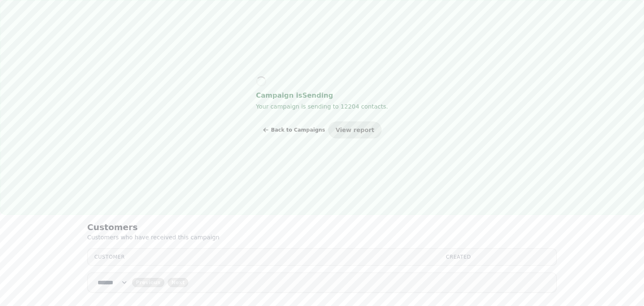 This screenshot has width=644, height=306. What do you see at coordinates (355, 130) in the screenshot?
I see `span: View report` at bounding box center [355, 130].